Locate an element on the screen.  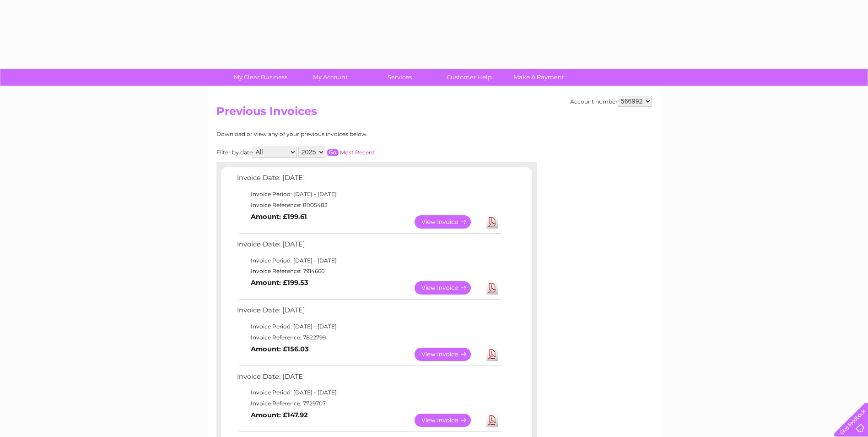
td: Invoice Reference: 7914666 is located at coordinates (369, 271).